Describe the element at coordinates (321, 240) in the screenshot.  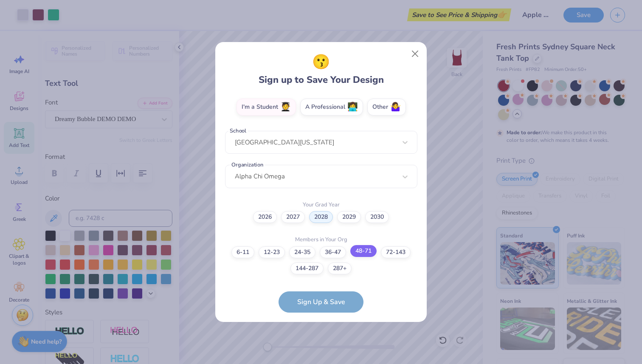
I see `label: Members in Your Org` at that location.